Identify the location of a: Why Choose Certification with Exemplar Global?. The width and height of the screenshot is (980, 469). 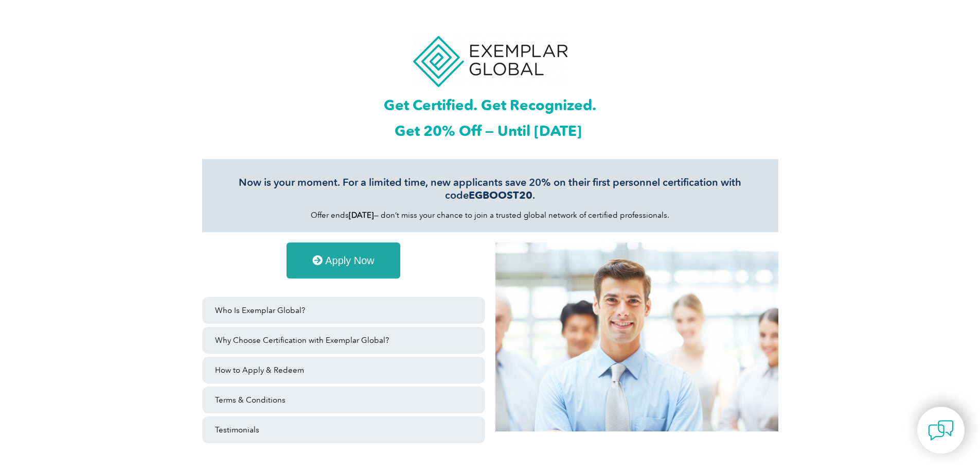
(344, 340).